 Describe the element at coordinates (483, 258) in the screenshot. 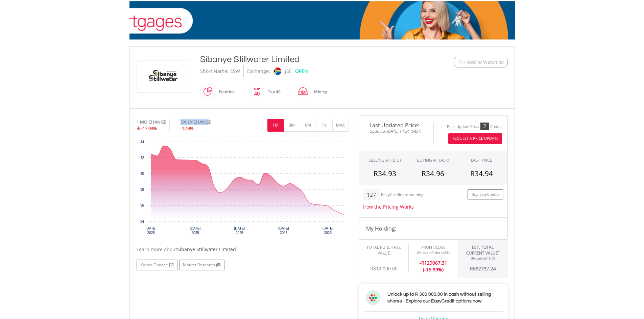

I see `div: (Priced off BID)` at that location.